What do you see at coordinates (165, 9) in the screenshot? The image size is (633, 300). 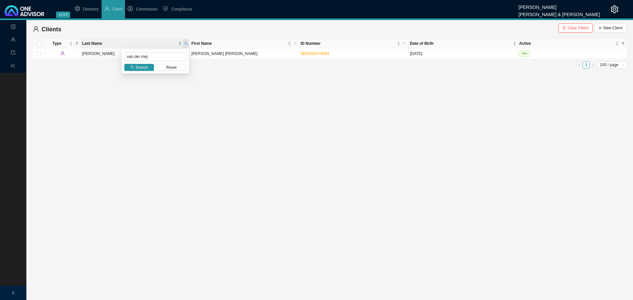 I see `span: safety` at bounding box center [165, 9].